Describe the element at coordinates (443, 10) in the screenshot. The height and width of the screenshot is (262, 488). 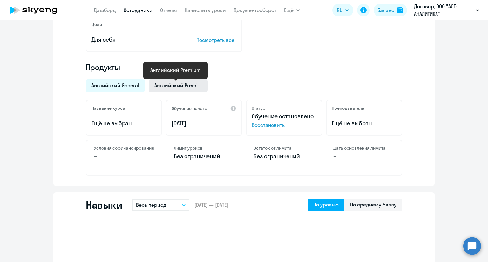
I see `p: Договор, ООО "АСТ-АНАЛИТИКА"` at that location.